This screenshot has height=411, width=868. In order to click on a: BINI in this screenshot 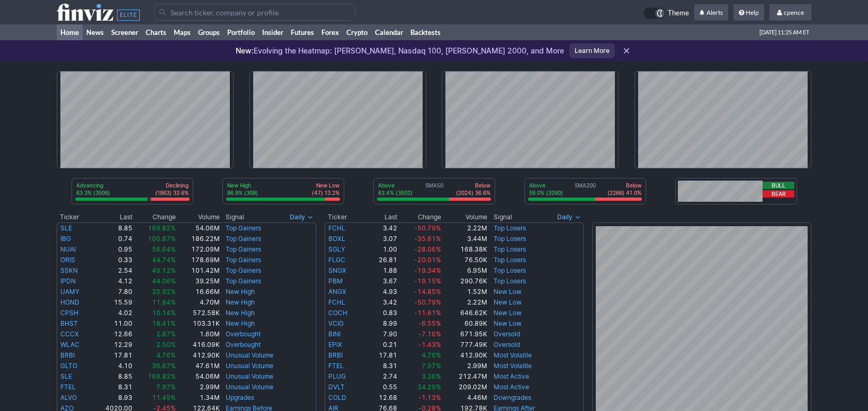, I will do `click(334, 333)`.